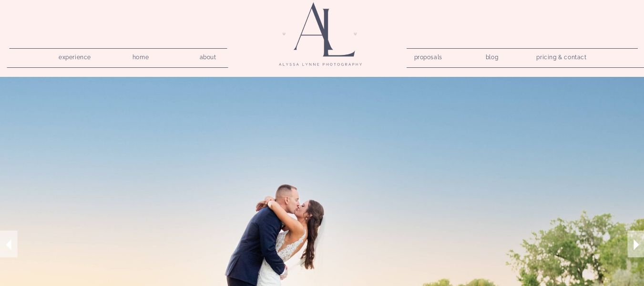 This screenshot has width=644, height=286. I want to click on nav: pricing & contact, so click(561, 58).